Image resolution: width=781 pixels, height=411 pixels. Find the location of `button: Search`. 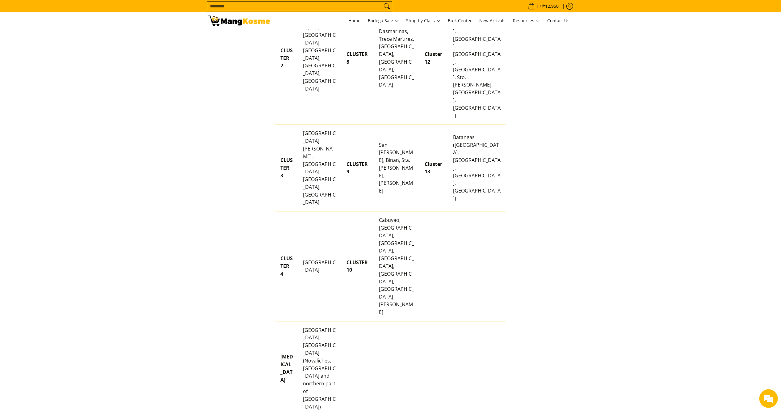

button: Search is located at coordinates (387, 6).